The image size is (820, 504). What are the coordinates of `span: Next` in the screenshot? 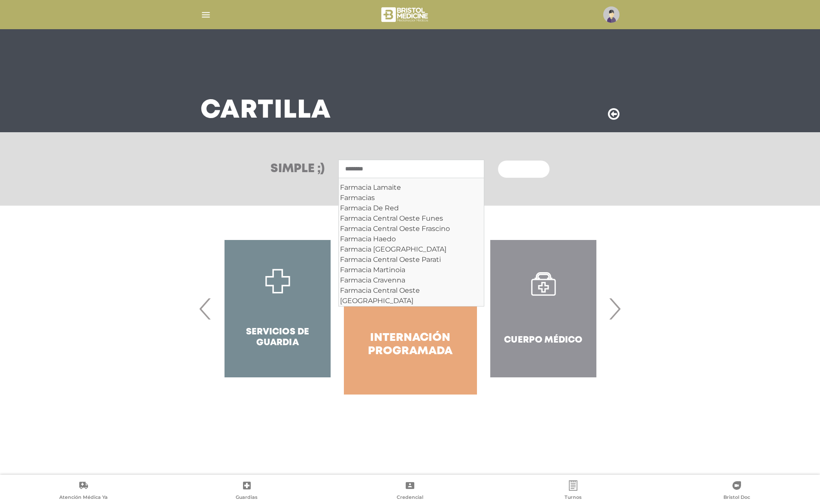 It's located at (614, 308).